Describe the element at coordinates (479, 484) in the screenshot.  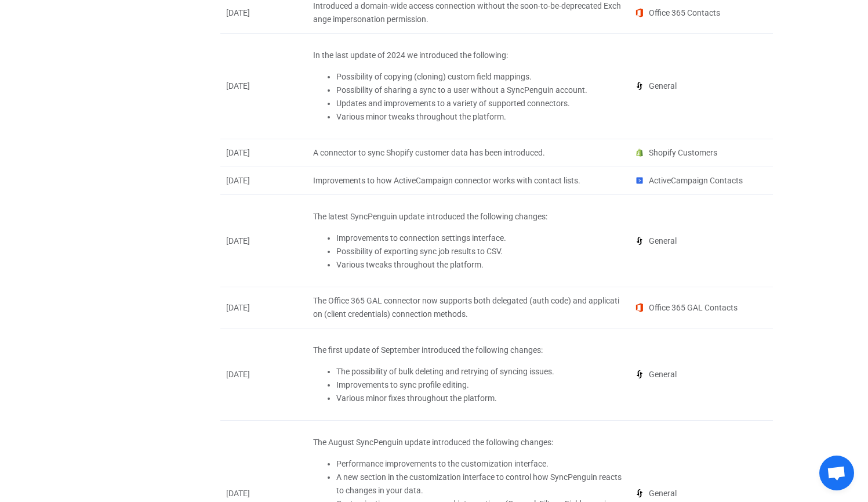
I see `li: A new section in the customization interface to control how SyncPenguin reacts to changes in your...` at that location.